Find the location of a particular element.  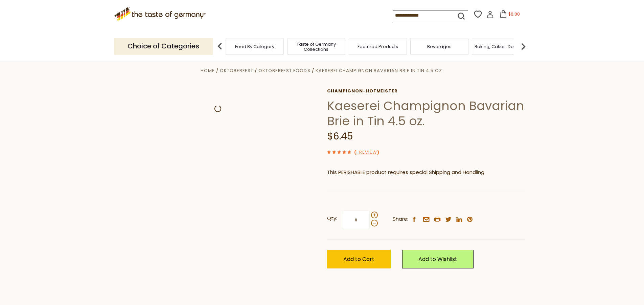

span: Kaeserei Champignon Bavarian Brie in Tin 4.5 oz. is located at coordinates (379, 70).